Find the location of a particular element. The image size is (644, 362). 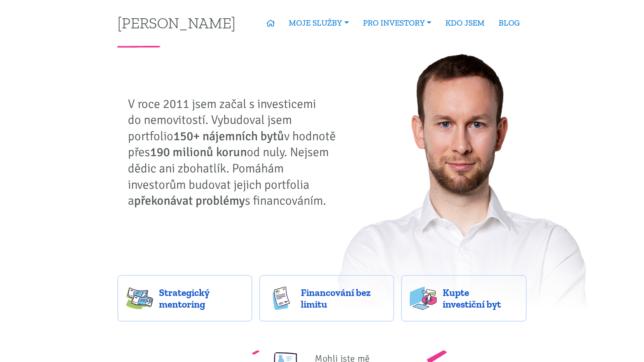

a: Strategický mentoring is located at coordinates (185, 298).